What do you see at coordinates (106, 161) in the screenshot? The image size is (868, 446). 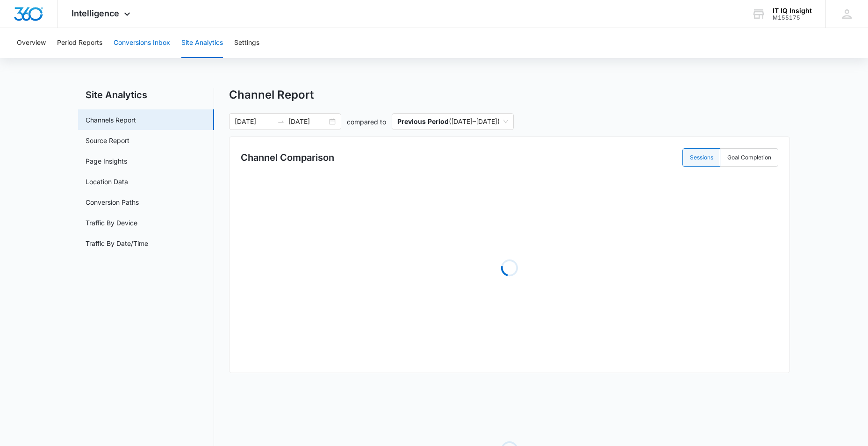 I see `a: Page Insights` at bounding box center [106, 161].